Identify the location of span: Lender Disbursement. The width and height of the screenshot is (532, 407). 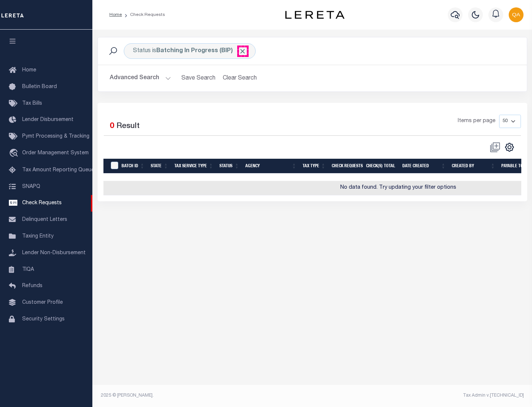
(47, 120).